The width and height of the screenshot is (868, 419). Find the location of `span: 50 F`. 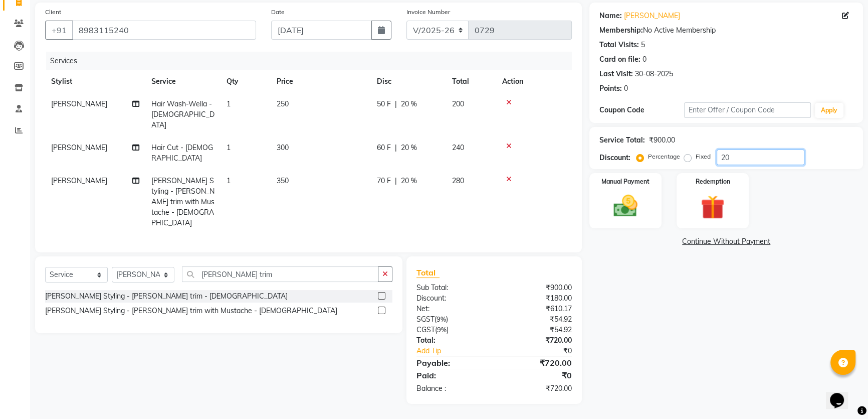

span: 50 F is located at coordinates (384, 104).